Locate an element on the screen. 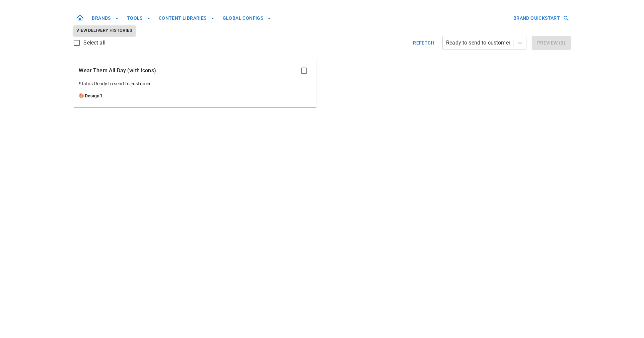 Image resolution: width=644 pixels, height=338 pixels. button: CONTENT LIBRARIES is located at coordinates (187, 18).